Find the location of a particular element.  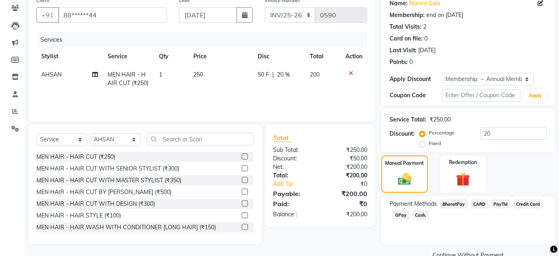

span: PayTM is located at coordinates (502, 204).